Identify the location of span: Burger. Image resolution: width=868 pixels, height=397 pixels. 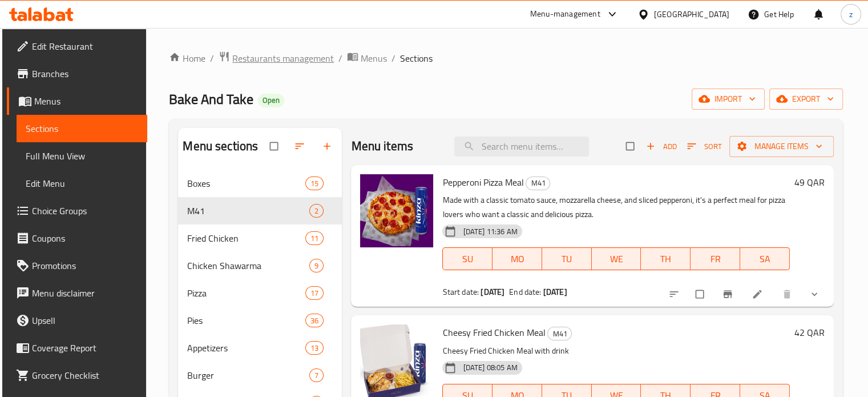
(248, 375).